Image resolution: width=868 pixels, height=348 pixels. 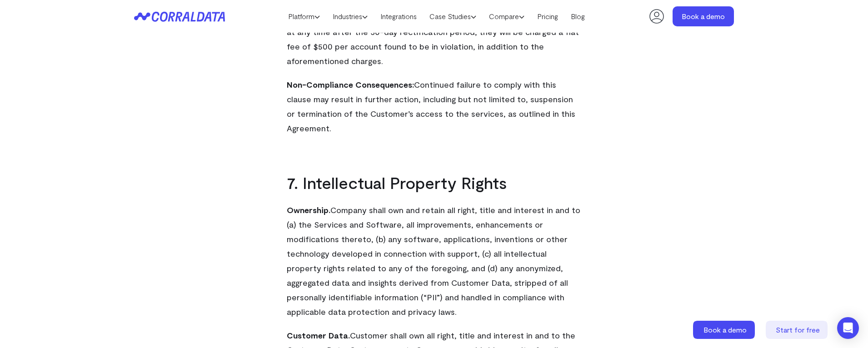 I want to click on strong: Non-Compliance Consequences:, so click(x=350, y=85).